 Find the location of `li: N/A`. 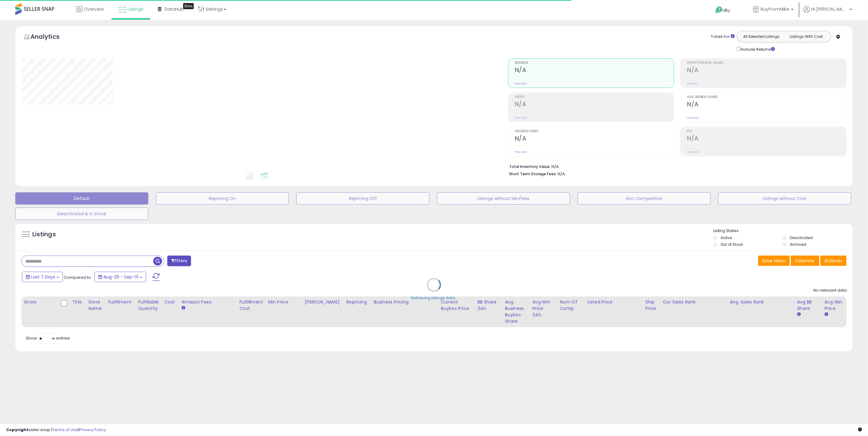

li: N/A is located at coordinates (675, 166).